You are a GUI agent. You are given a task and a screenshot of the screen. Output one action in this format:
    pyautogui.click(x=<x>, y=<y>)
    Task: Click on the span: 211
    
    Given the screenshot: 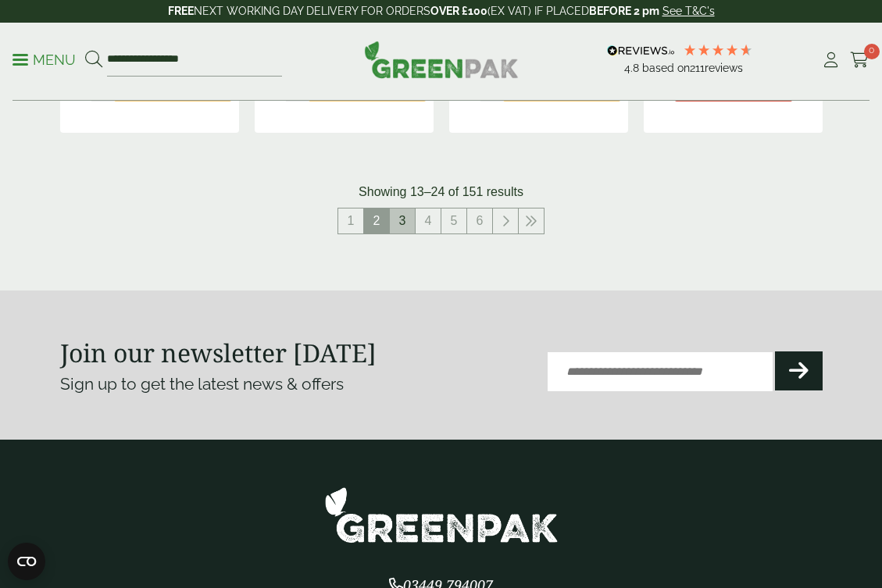 What is the action you would take?
    pyautogui.click(x=697, y=68)
    